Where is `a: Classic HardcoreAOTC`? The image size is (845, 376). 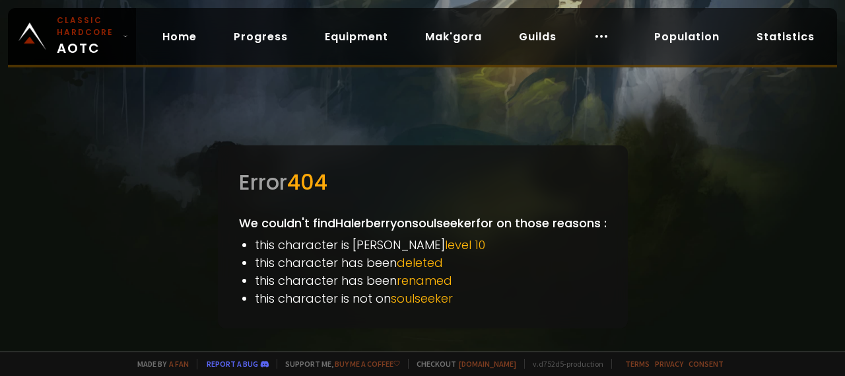
a: Classic HardcoreAOTC is located at coordinates (72, 36).